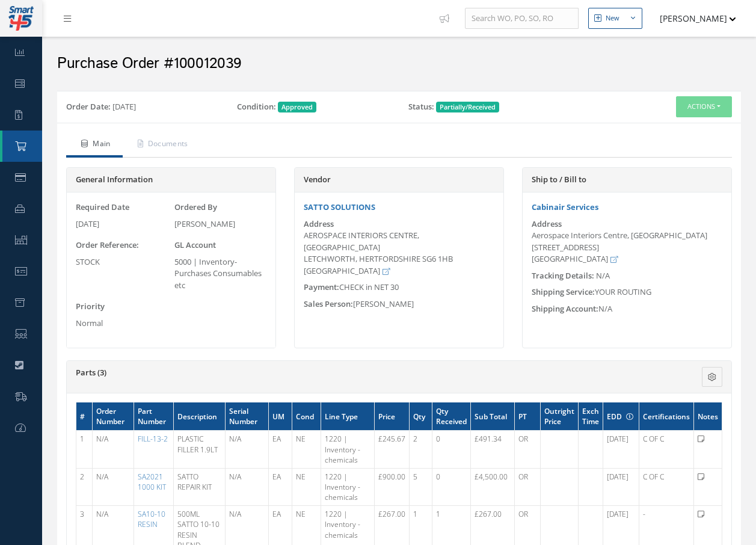 The width and height of the screenshot is (756, 545). I want to click on label: Priority, so click(90, 307).